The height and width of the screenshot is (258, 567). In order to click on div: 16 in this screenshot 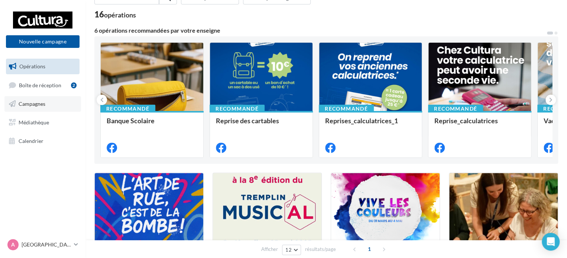, I will do `click(115, 14)`.